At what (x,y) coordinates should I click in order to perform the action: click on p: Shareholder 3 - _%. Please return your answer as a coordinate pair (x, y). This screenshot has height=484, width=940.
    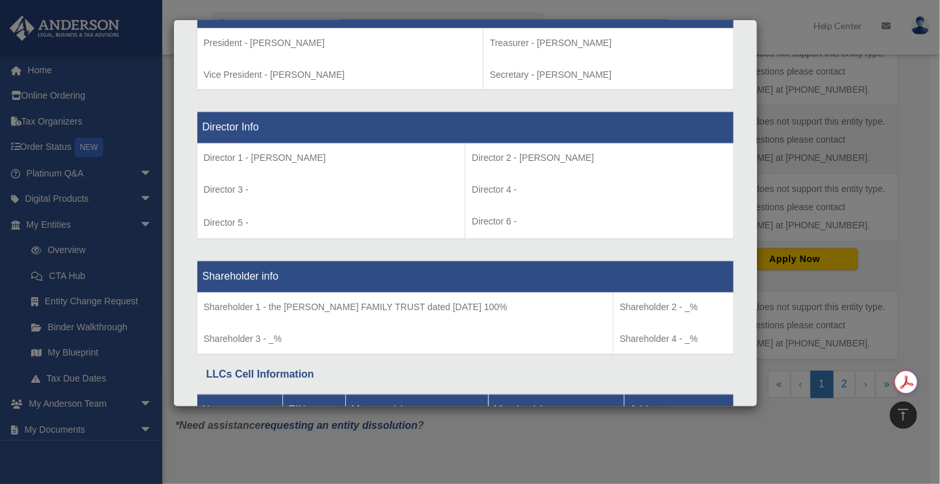
    Looking at the image, I should click on (405, 339).